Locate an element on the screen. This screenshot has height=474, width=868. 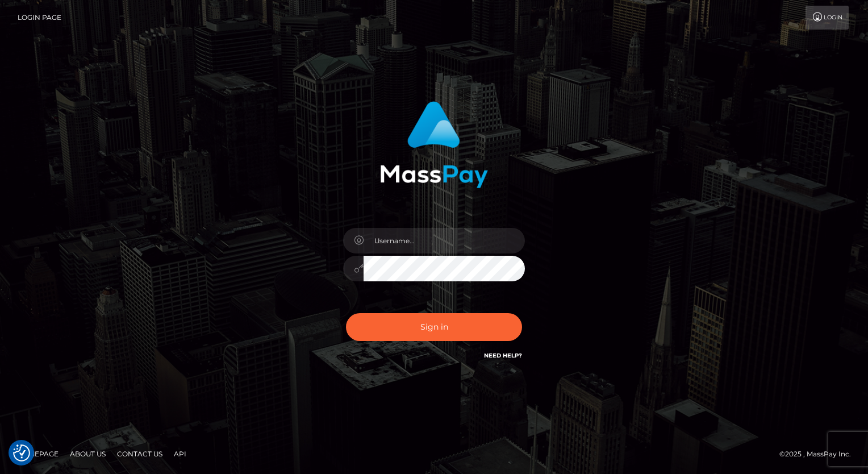
button: Consent Preferences is located at coordinates (22, 453).